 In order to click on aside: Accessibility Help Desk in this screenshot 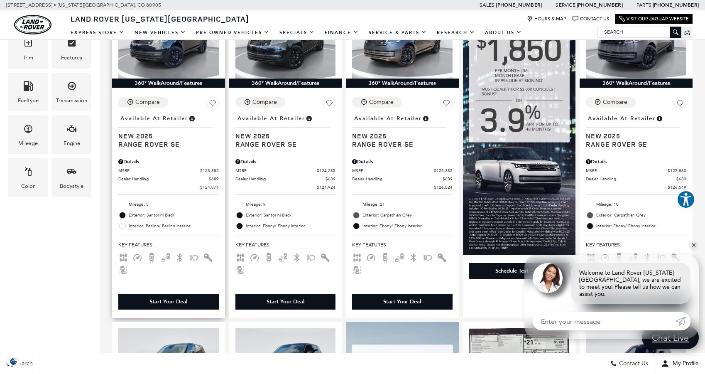, I will do `click(686, 200)`.